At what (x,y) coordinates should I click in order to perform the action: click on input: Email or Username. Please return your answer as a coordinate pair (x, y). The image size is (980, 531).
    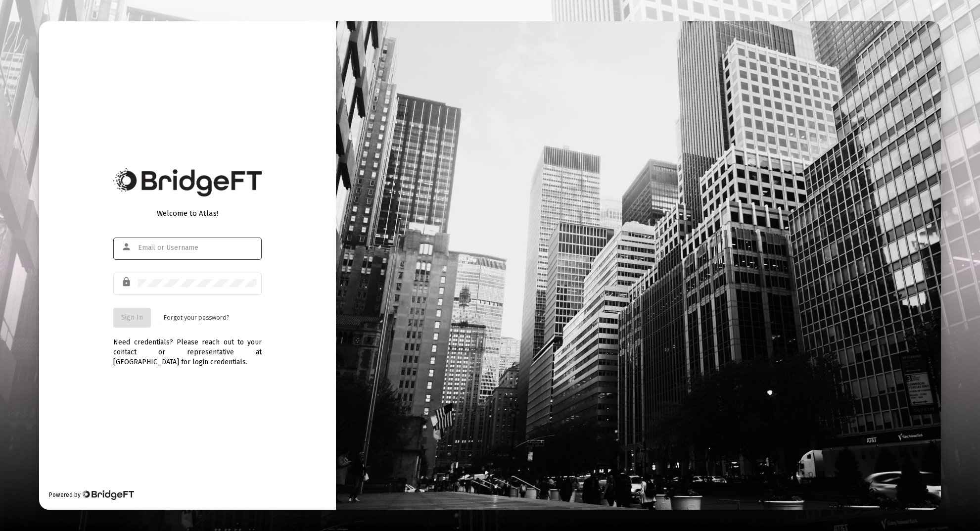
    Looking at the image, I should click on (198, 248).